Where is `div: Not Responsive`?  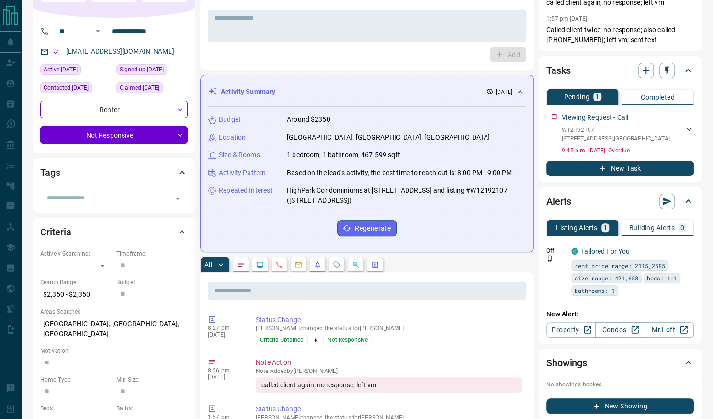
div: Not Responsive is located at coordinates (114, 135).